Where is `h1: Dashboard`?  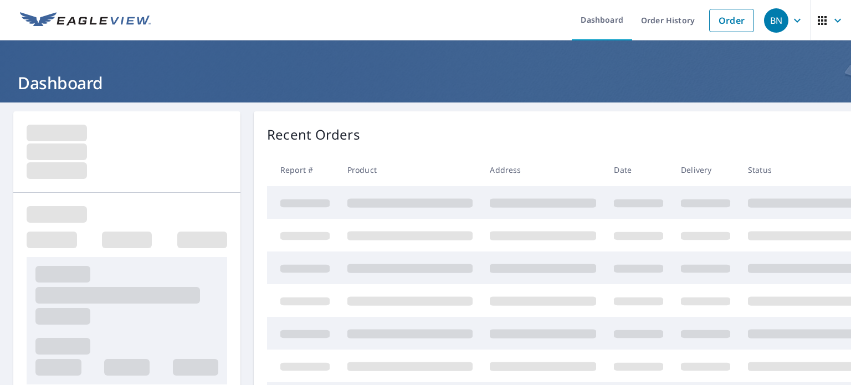
h1: Dashboard is located at coordinates (425, 83).